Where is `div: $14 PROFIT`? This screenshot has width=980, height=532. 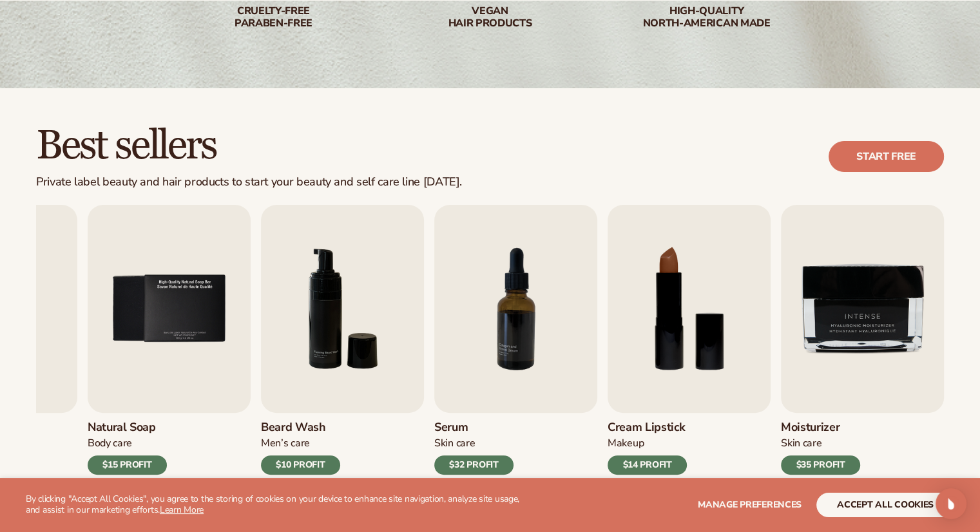
div: $14 PROFIT is located at coordinates (647, 465).